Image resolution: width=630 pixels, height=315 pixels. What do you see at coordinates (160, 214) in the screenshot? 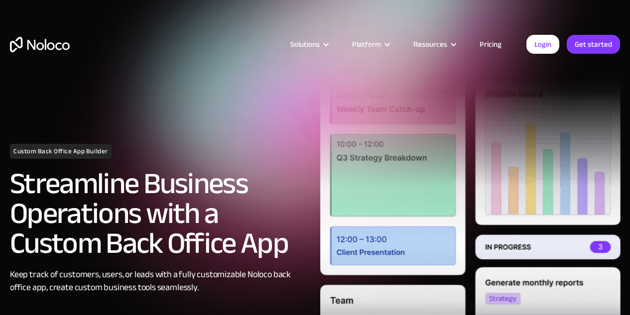
I see `h2: Streamline Business Operations with a Custom Back Office App` at bounding box center [160, 214].